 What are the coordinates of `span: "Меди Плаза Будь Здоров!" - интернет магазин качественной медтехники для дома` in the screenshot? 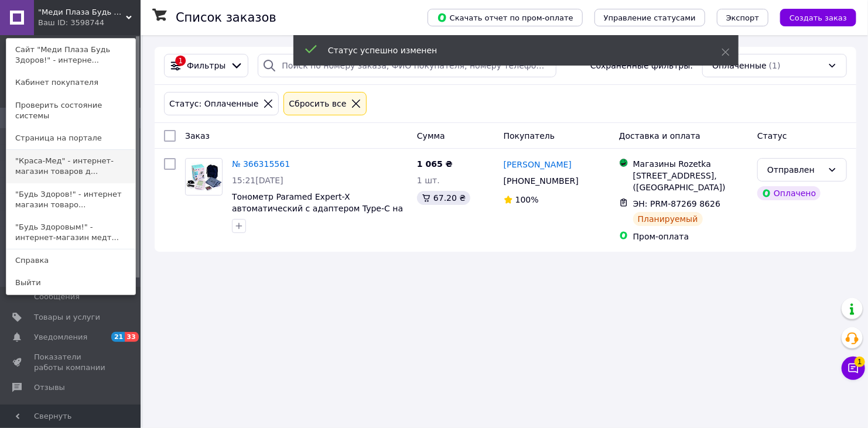 It's located at (82, 12).